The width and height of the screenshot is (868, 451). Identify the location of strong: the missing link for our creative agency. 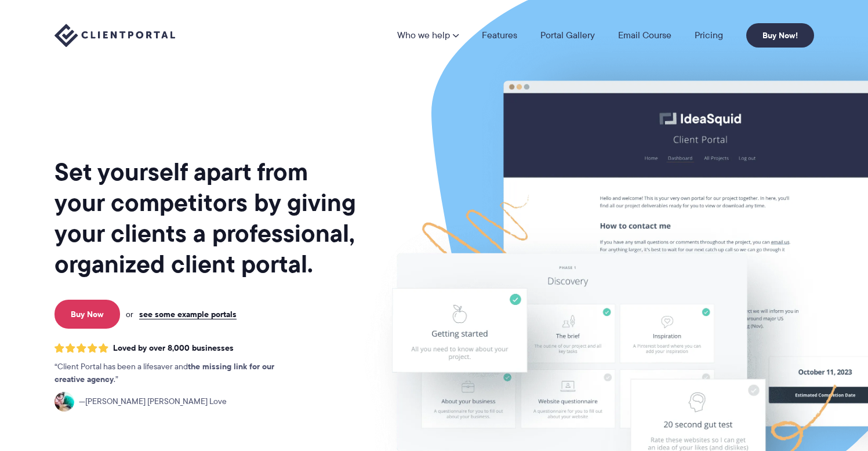
(164, 372).